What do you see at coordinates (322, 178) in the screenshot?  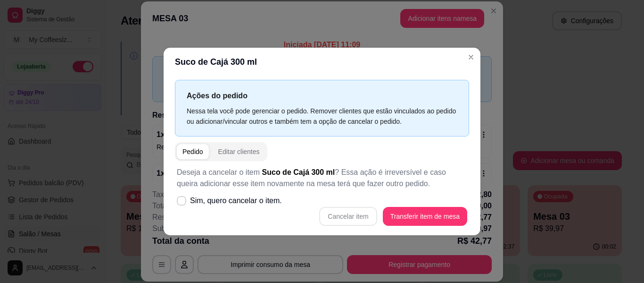 I see `p: Deseja a cancelar o item ? Essa ação é irreversível e caso queira adicionar esse item novamente n...` at bounding box center [322, 178].